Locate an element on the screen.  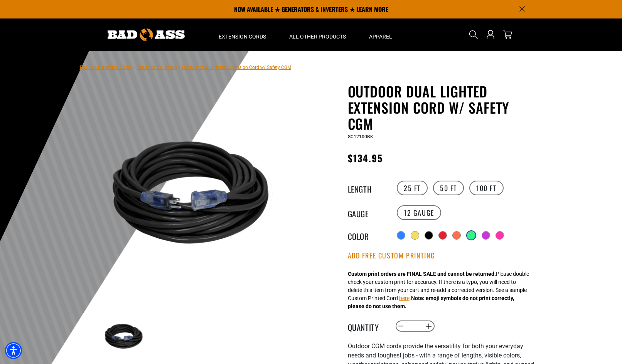
label: 100 FT is located at coordinates (486, 188).